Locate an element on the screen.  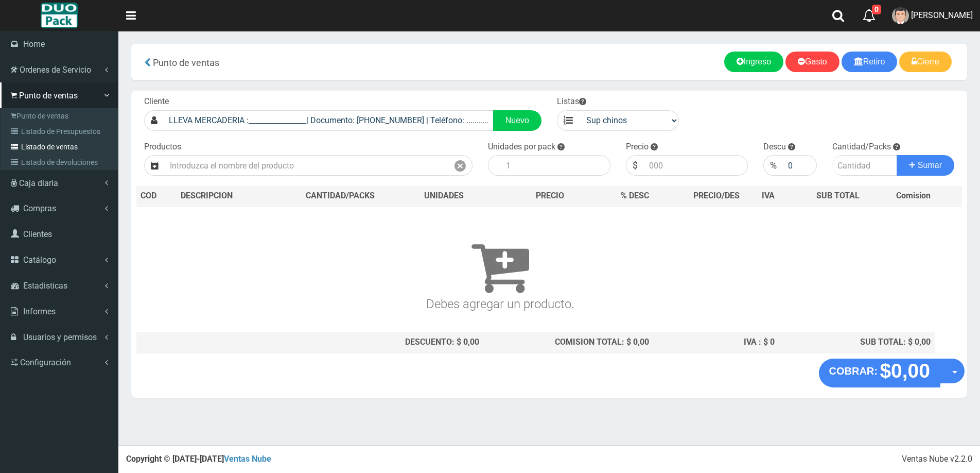
input: 1 is located at coordinates (556, 165).